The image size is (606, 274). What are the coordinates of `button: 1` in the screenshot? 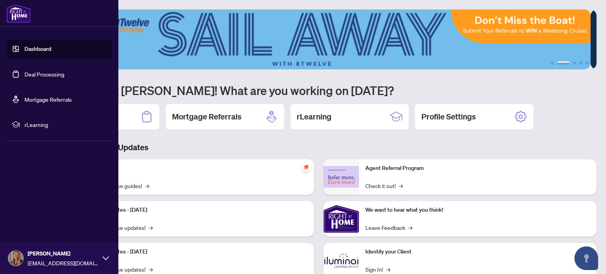 It's located at (552, 63).